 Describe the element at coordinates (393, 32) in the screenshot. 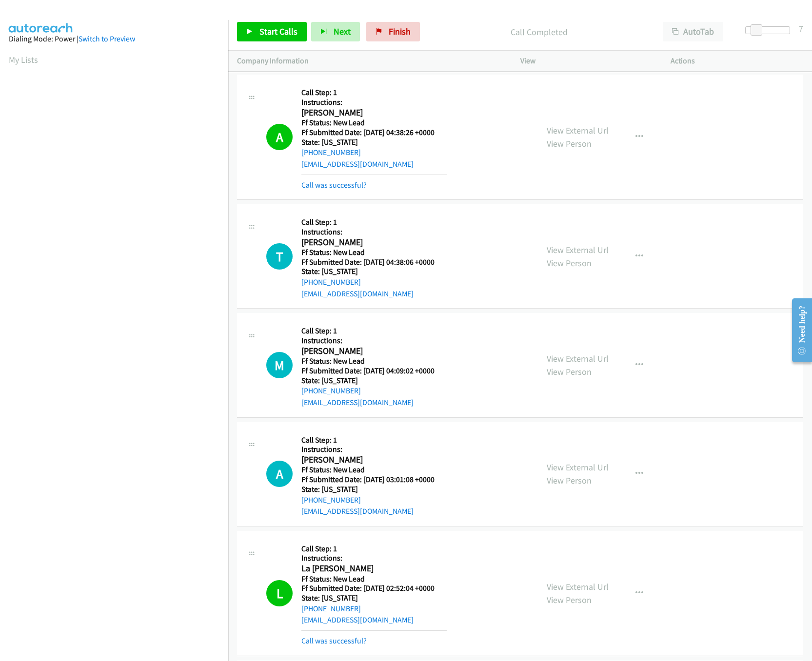

I see `a: Finish` at that location.